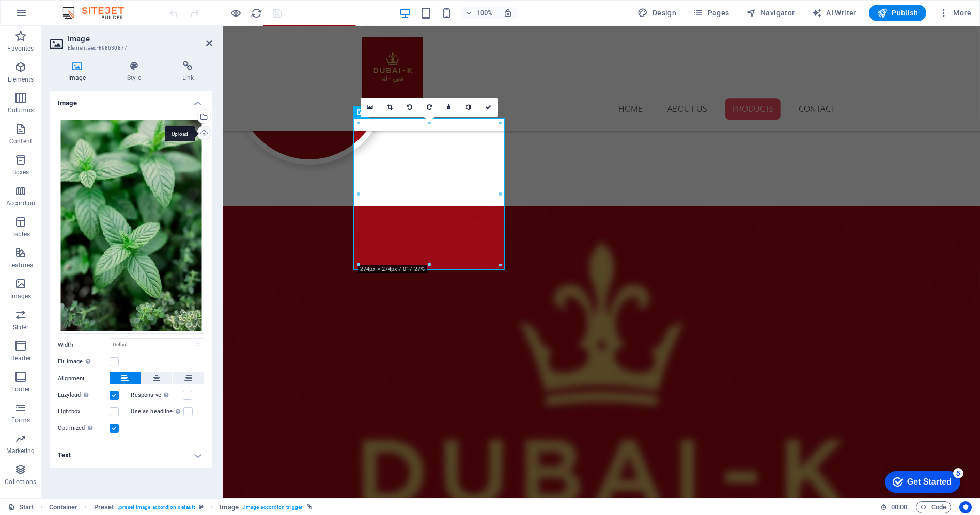 This screenshot has width=980, height=515. What do you see at coordinates (310, 507) in the screenshot?
I see `i: This element is linked` at bounding box center [310, 507].